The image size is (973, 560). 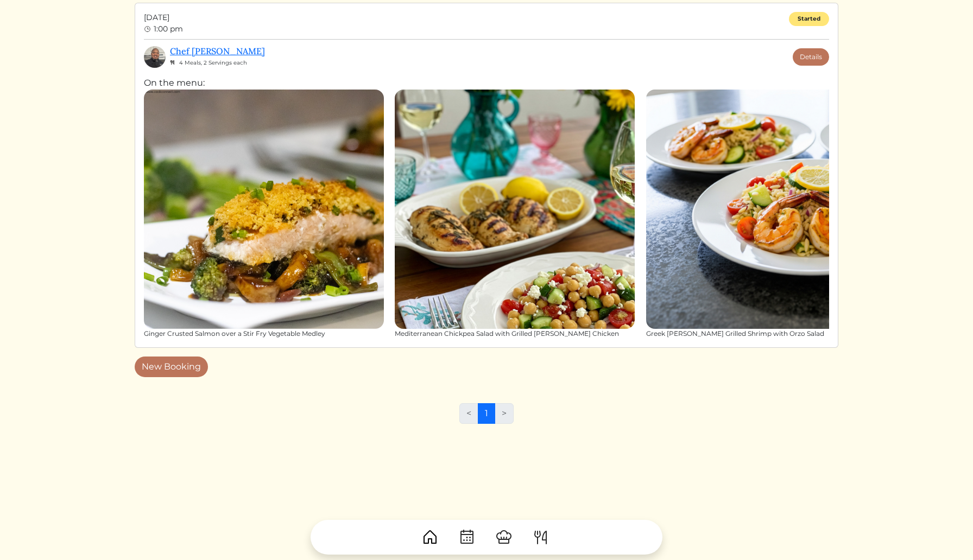 I want to click on a: 1, so click(x=487, y=413).